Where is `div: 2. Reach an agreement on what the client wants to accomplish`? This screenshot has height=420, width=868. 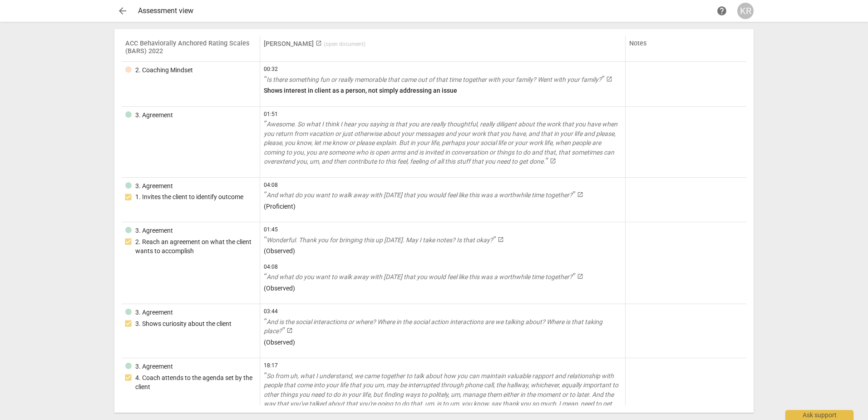 div: 2. Reach an agreement on what the client wants to accomplish is located at coordinates (196, 246).